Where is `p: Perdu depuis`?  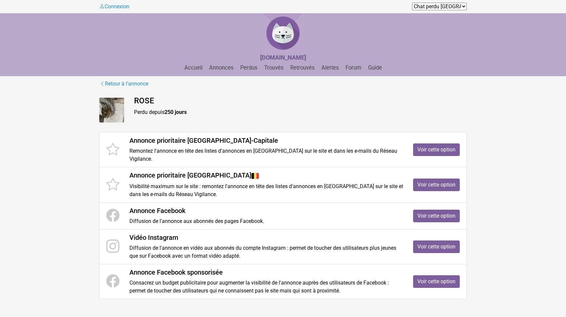 p: Perdu depuis is located at coordinates (300, 112).